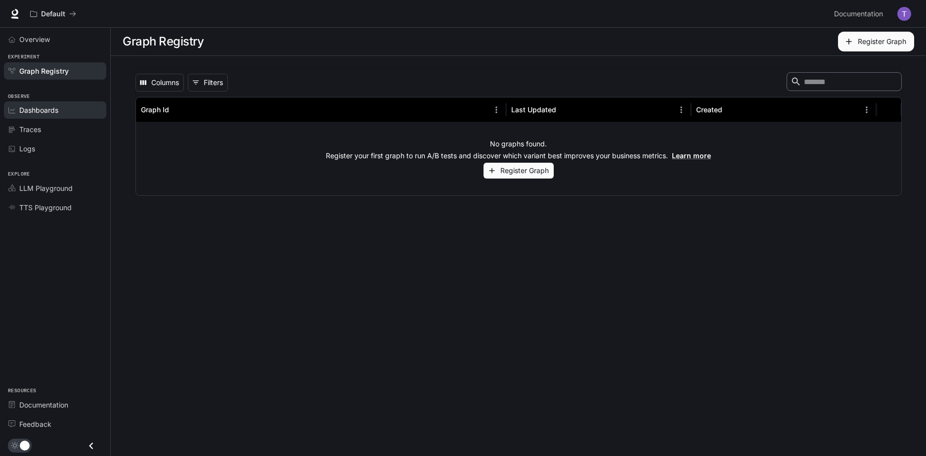 The image size is (926, 456). Describe the element at coordinates (27, 148) in the screenshot. I see `span: Logs` at that location.